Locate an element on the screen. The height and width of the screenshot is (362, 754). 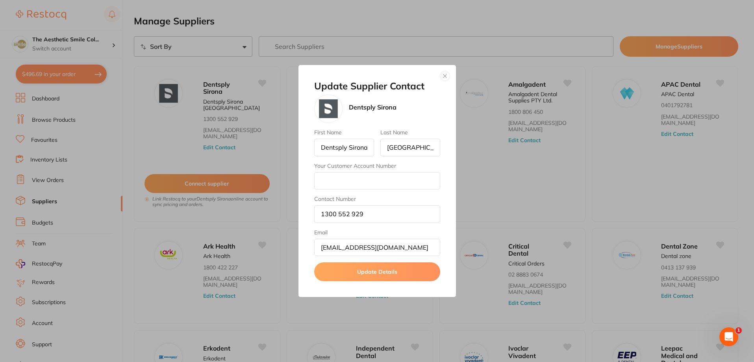
label: Last Name is located at coordinates (410, 132).